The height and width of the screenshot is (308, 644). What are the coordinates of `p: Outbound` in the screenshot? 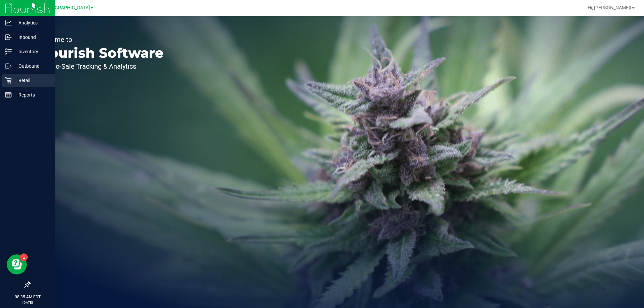 It's located at (32, 66).